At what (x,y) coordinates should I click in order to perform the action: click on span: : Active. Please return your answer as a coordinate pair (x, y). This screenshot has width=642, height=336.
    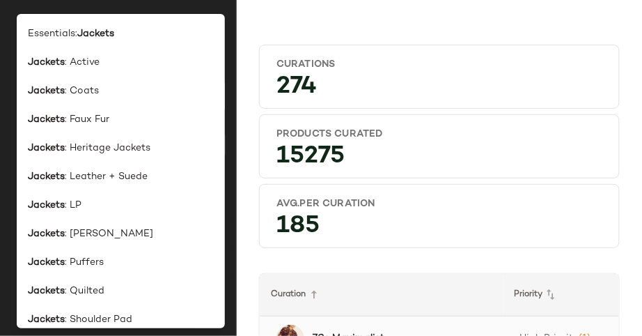
    Looking at the image, I should click on (82, 62).